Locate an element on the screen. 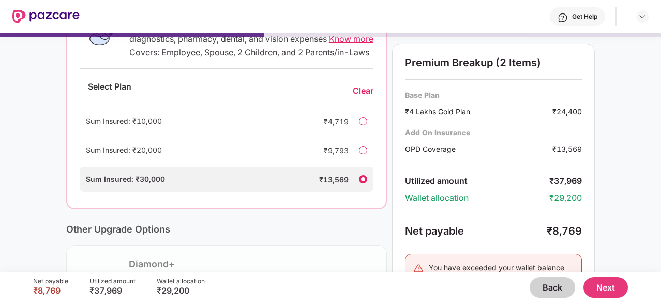 This screenshot has width=661, height=303. img: svg+xml;base64,PHN2ZyBpZD0iSGVscC0zMngzMiIgeG1sbnM9Imh0dHA6Ly93d3cudzMub3JnLzIwMDAvc3ZnIiB3aWR0aD... is located at coordinates (563, 18).